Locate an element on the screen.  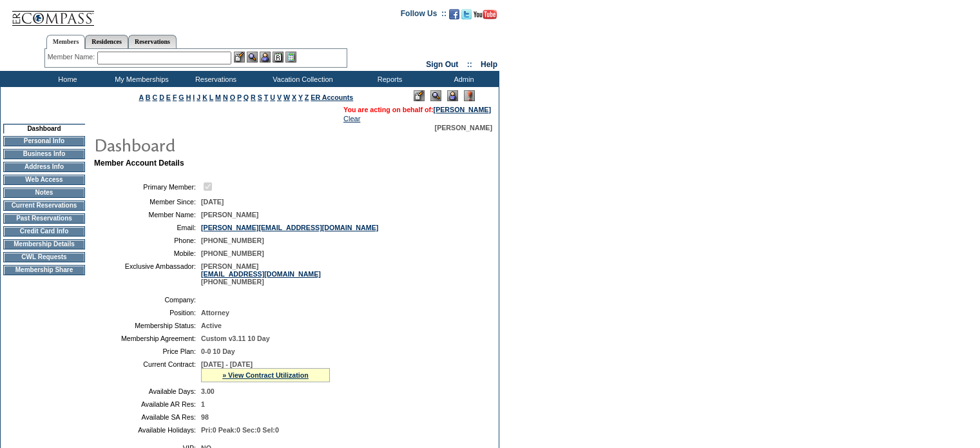
td: Admin is located at coordinates (462, 79).